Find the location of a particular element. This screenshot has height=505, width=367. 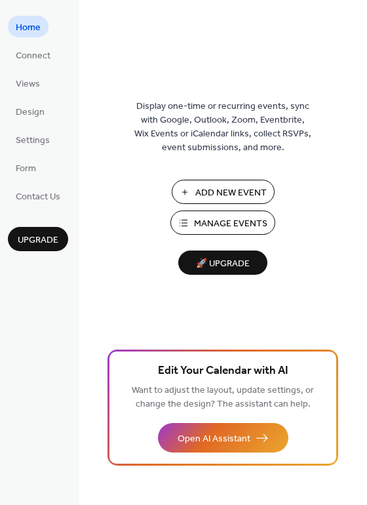

a: Contact Us is located at coordinates (38, 196).